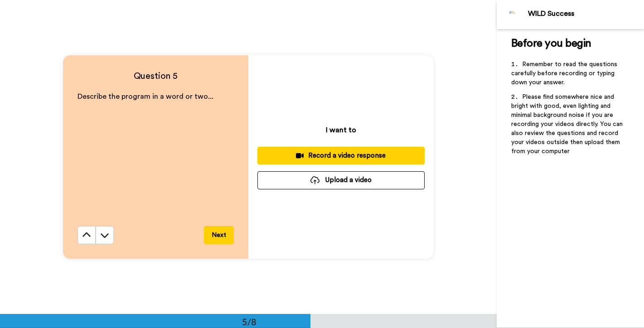 Image resolution: width=644 pixels, height=328 pixels. Describe the element at coordinates (249, 321) in the screenshot. I see `div: 5/8` at that location.